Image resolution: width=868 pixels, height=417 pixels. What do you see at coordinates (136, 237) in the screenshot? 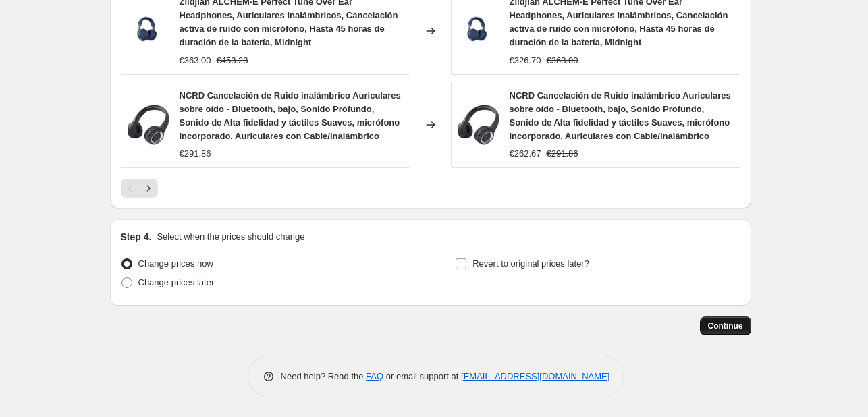
I see `h2: Step 4.` at bounding box center [136, 237].